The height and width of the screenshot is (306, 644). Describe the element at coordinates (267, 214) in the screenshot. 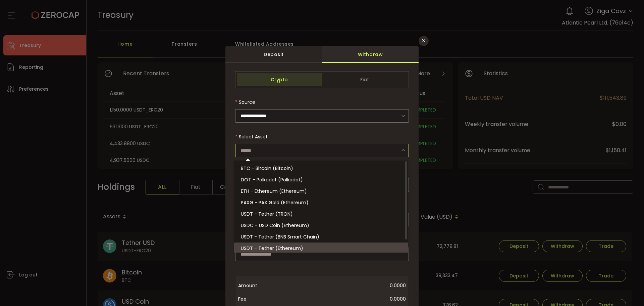

I see `span: USDT - Tether (TRON)` at that location.